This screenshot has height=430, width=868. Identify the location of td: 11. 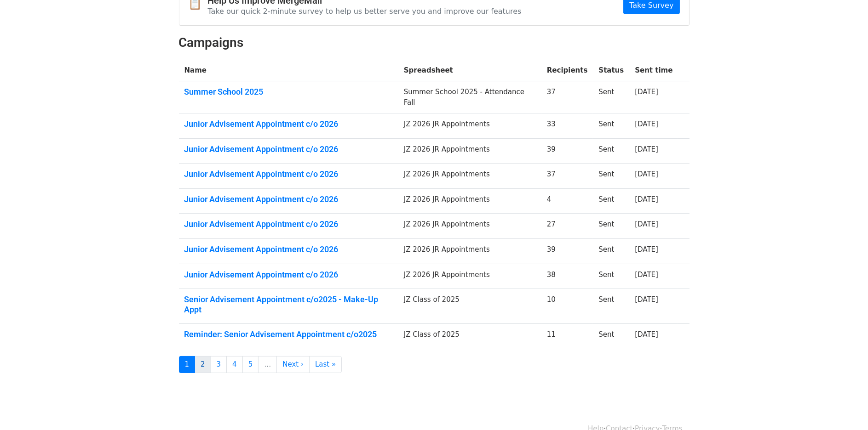
(567, 336).